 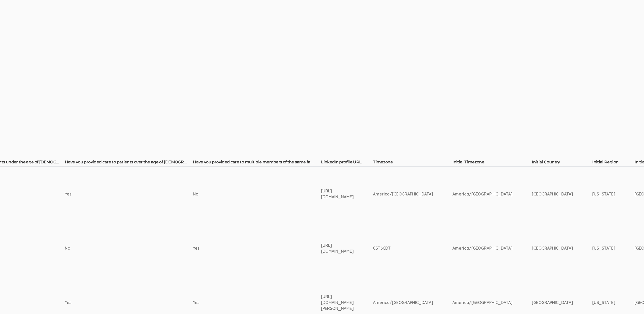 What do you see at coordinates (257, 163) in the screenshot?
I see `th: Have you provided care to multiple members of the same family?` at bounding box center [257, 163].